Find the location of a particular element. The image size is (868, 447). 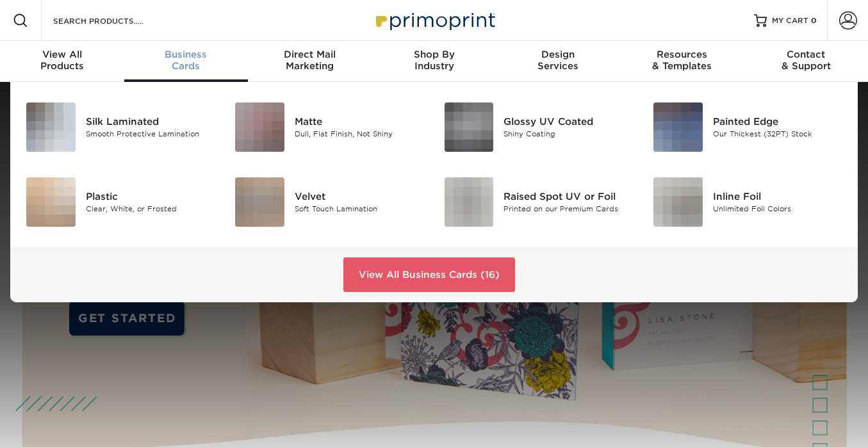

div: Soft Touch Lamination is located at coordinates (359, 209).